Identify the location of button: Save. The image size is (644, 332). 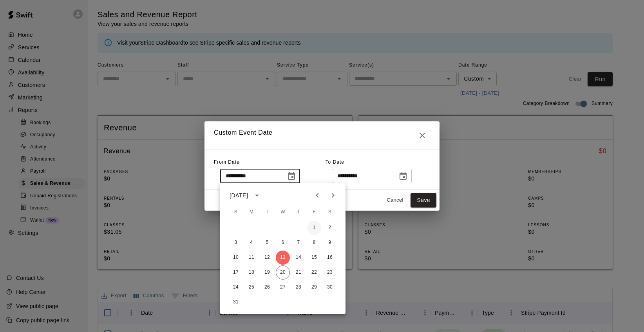
(423, 200).